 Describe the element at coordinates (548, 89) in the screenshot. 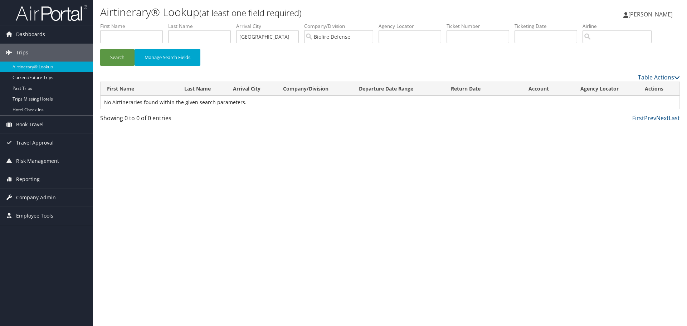

I see `th: Account: activate to sort column ascending` at that location.